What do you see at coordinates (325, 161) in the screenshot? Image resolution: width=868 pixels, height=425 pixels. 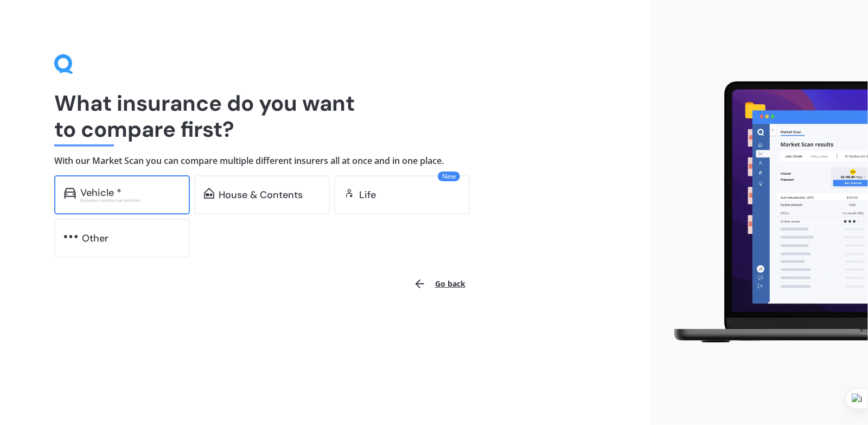 I see `h4: With our Market Scan you can compare multiple different insurers all at once and in one place.` at bounding box center [325, 161].